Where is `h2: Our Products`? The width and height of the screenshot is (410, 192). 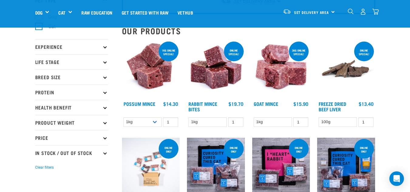 h2: Our Products is located at coordinates (249, 31).